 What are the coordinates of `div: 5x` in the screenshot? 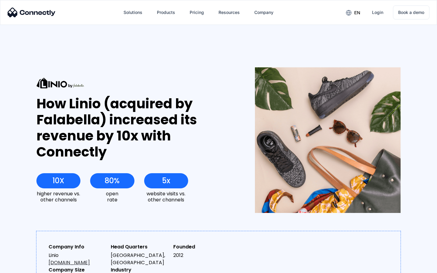 It's located at (166, 181).